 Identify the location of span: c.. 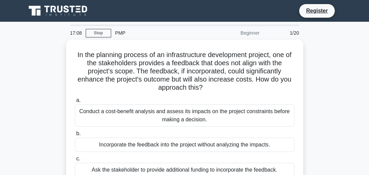
(78, 158).